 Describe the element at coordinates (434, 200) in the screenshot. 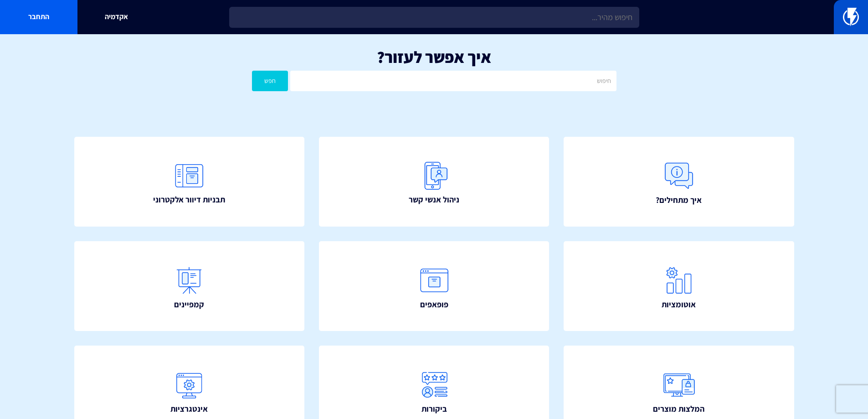

I see `span: ניהול אנשי קשר` at that location.